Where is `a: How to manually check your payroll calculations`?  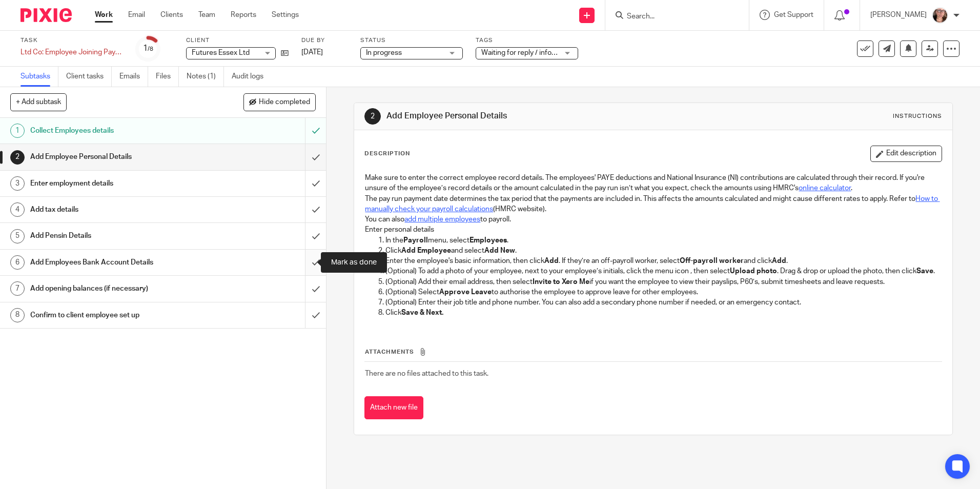 a: How to manually check your payroll calculations is located at coordinates (652, 204).